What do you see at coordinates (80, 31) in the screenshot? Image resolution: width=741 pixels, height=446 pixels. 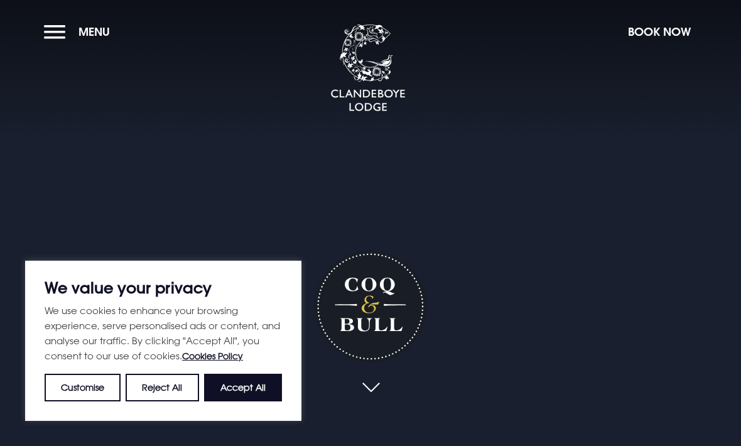 I see `button: Menu` at bounding box center [80, 31].